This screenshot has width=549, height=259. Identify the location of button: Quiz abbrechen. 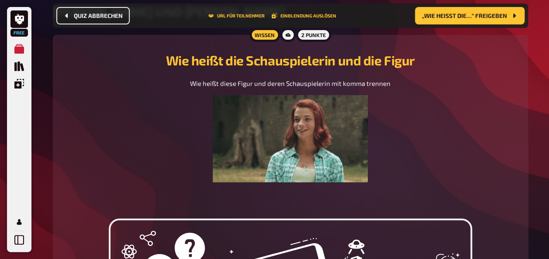
(93, 16).